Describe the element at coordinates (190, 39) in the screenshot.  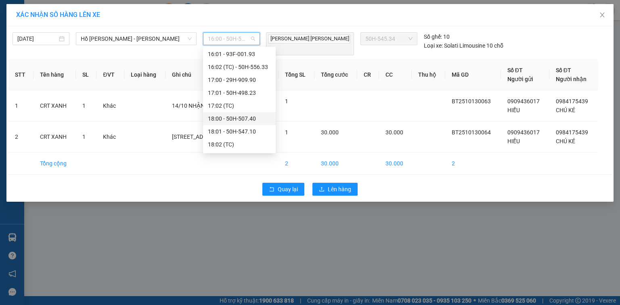
I see `span: down` at that location.